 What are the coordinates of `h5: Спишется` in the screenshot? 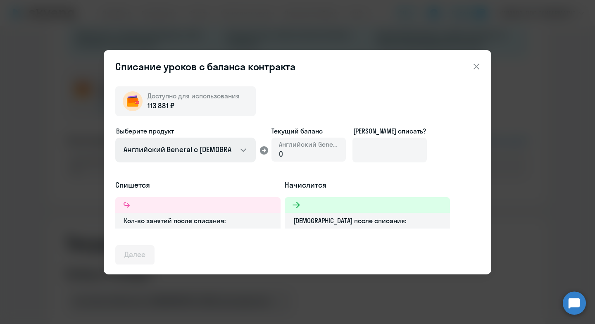 It's located at (198, 185).